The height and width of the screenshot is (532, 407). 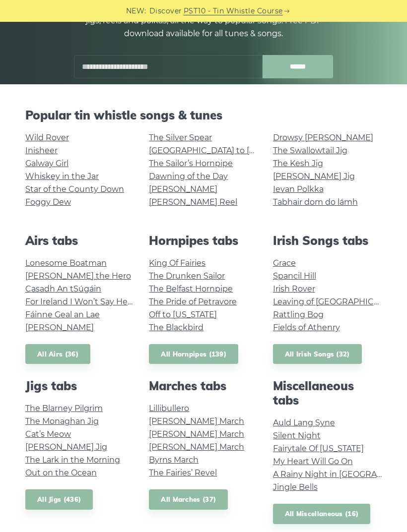 What do you see at coordinates (296, 487) in the screenshot?
I see `a: Jingle Bells` at bounding box center [296, 487].